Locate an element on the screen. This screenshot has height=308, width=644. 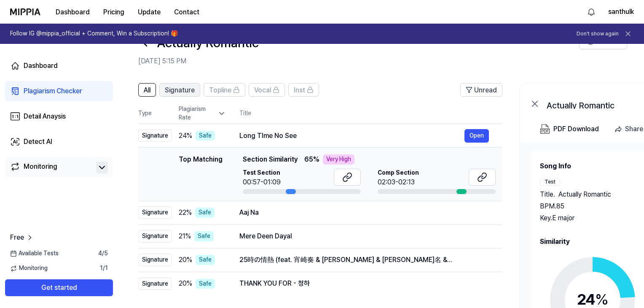
button: santhulk is located at coordinates (621, 12).